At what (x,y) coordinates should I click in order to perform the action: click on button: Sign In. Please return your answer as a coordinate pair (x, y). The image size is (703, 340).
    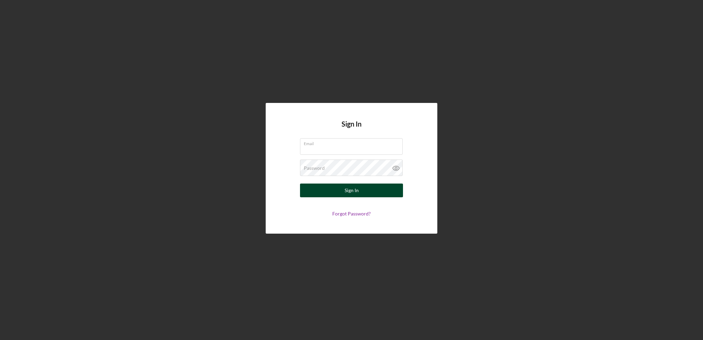
    Looking at the image, I should click on (352, 191).